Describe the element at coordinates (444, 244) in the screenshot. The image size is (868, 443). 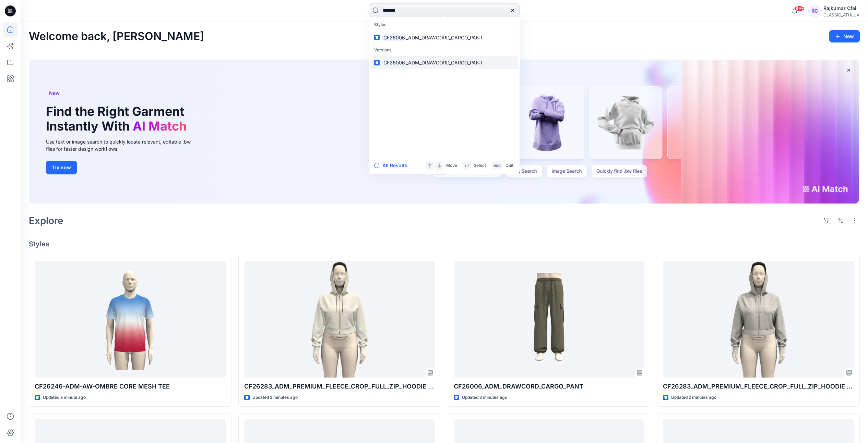
I see `h4: Styles` at that location.